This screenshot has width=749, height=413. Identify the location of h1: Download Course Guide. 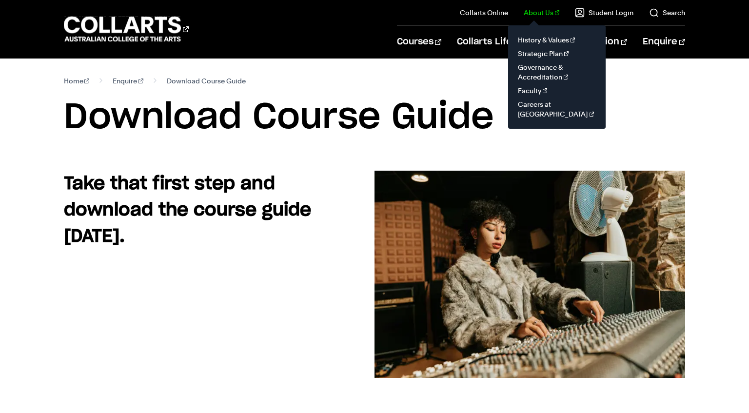
(374, 117).